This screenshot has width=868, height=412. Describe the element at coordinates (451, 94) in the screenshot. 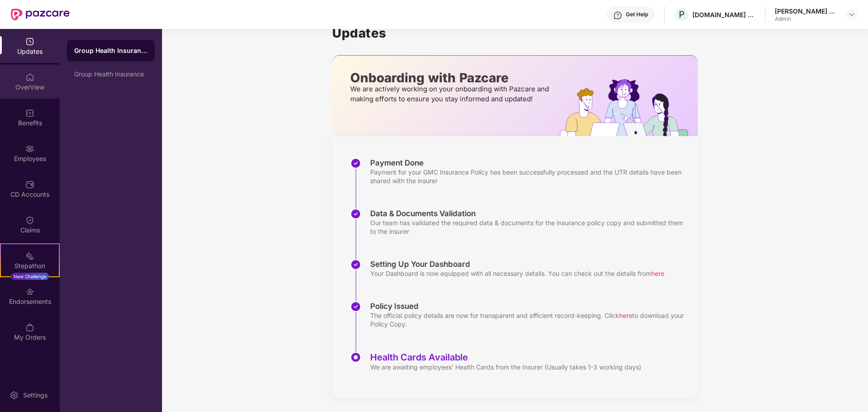

I see `p: We are actively working on your onboarding with Pazcare and making efforts to ensure you stay inf...` at that location.